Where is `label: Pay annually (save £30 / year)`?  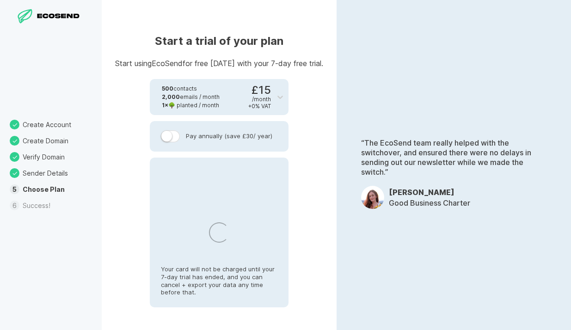 label: Pay annually (save £30 / year) is located at coordinates (219, 136).